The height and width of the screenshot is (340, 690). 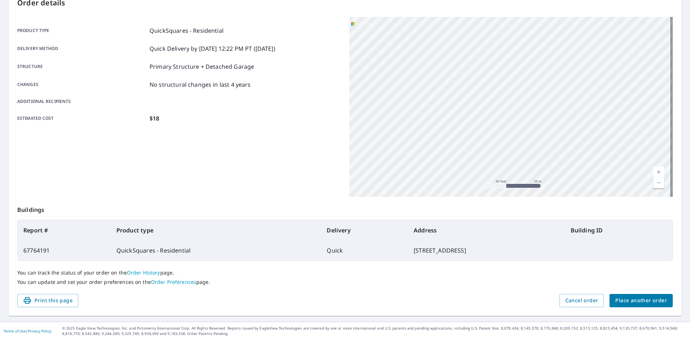 What do you see at coordinates (82, 118) in the screenshot?
I see `p: Estimated cost` at bounding box center [82, 118].